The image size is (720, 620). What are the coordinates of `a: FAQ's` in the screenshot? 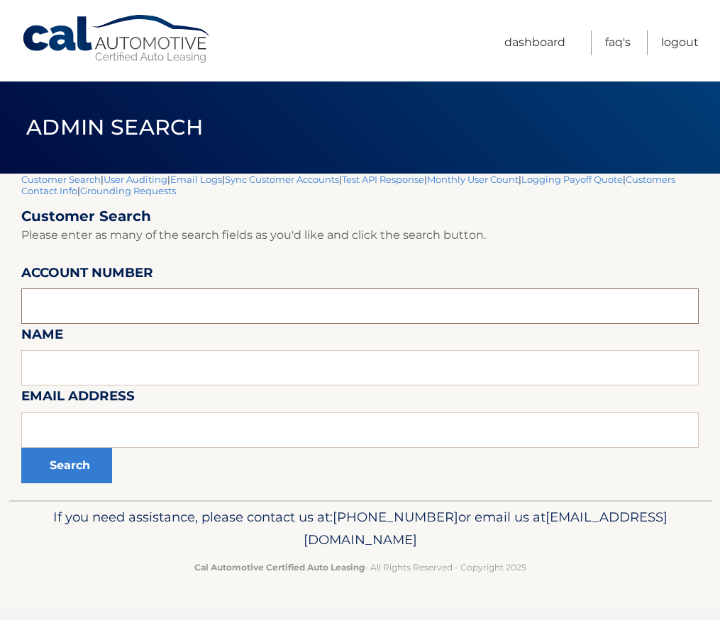 It's located at (618, 43).